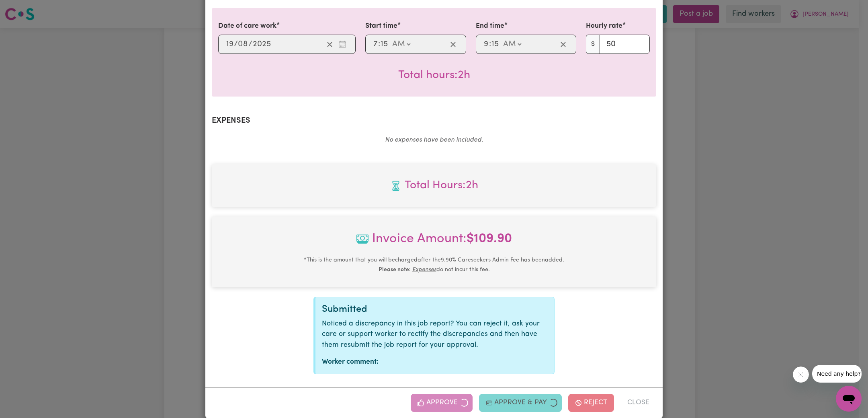 This screenshot has width=868, height=418. What do you see at coordinates (425, 270) in the screenshot?
I see `u: Expenses` at bounding box center [425, 270].